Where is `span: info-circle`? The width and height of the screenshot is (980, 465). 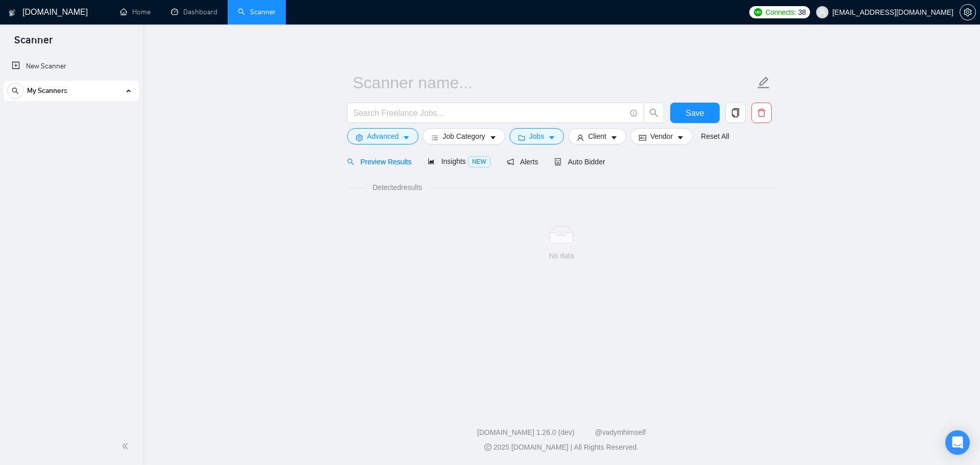
span: info-circle is located at coordinates (633, 113).